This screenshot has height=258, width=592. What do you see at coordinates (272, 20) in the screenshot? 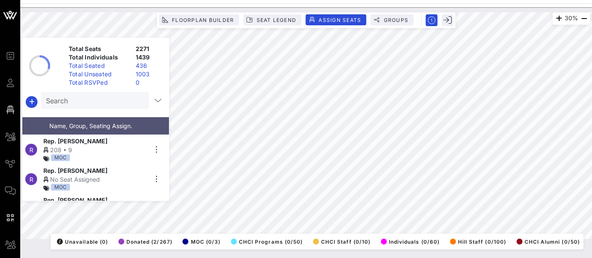
I see `button: Seat Legend` at bounding box center [272, 20].